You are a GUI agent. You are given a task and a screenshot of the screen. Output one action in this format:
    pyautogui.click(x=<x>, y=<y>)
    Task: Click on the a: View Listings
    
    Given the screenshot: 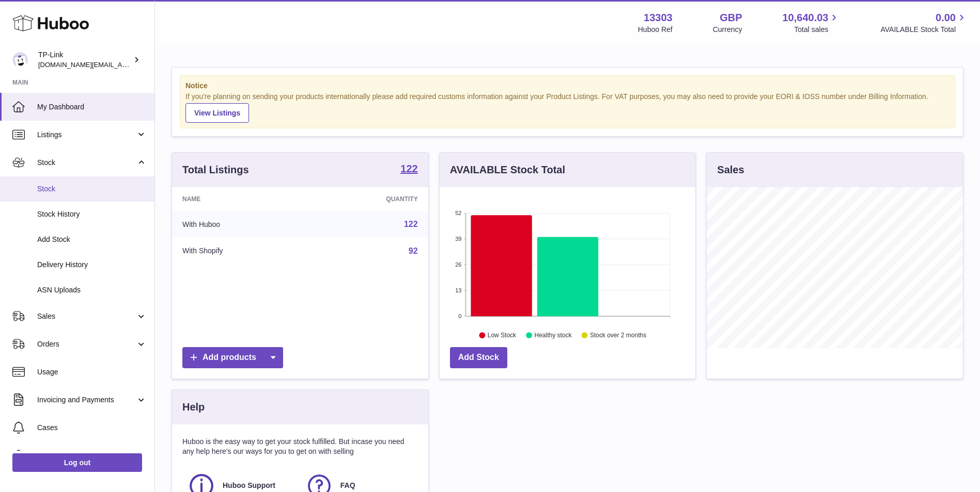 What is the action you would take?
    pyautogui.click(x=217, y=113)
    